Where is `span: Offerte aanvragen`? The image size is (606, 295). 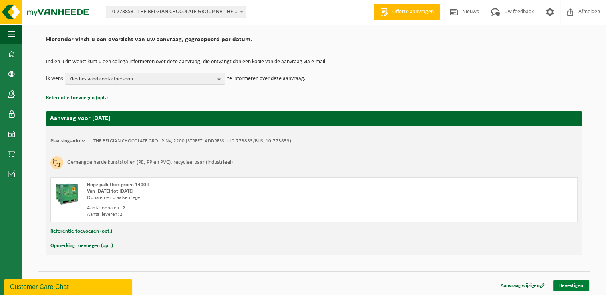
span: Offerte aanvragen is located at coordinates (413, 12).